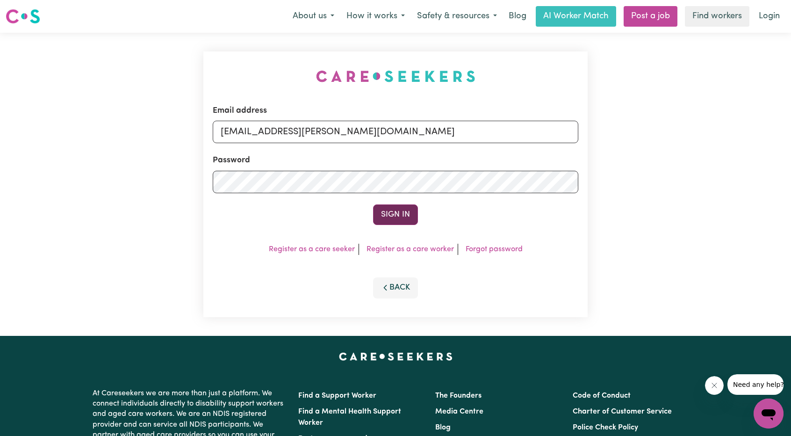  I want to click on button: Safety & resources, so click(457, 16).